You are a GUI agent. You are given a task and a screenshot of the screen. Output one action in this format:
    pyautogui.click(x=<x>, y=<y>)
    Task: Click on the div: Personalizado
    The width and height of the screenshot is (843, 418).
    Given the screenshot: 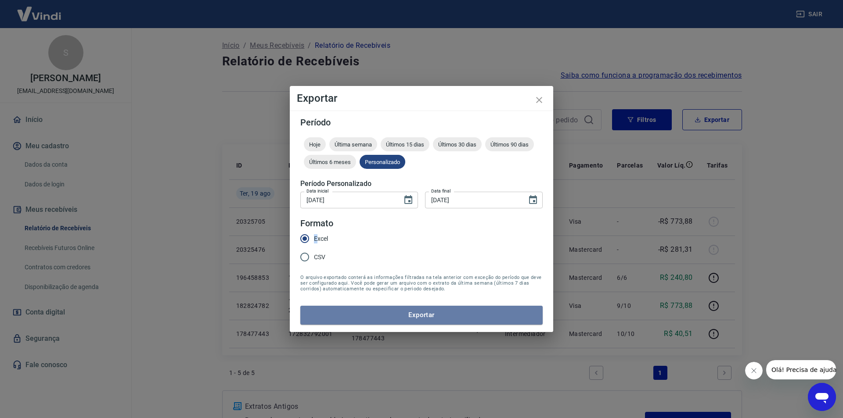 What is the action you would take?
    pyautogui.click(x=382, y=162)
    